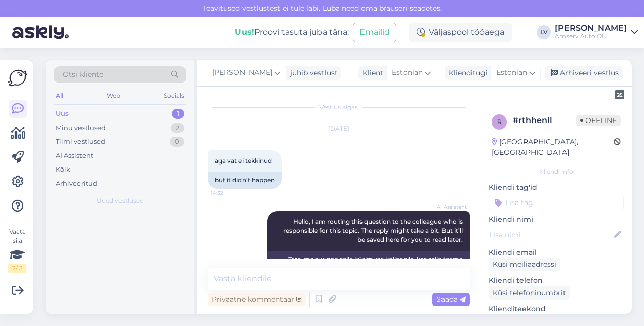 The width and height of the screenshot is (644, 326). I want to click on div: 1, so click(177, 114).